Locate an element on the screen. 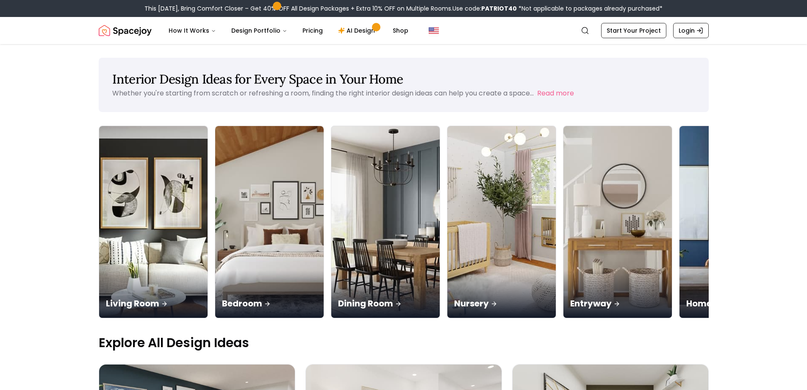 The width and height of the screenshot is (807, 390). a: Living RoomLiving Room is located at coordinates (153, 222).